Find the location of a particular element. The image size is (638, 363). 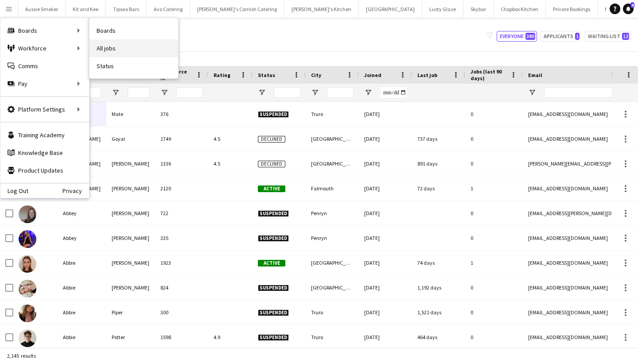

span: Active is located at coordinates (272, 263).